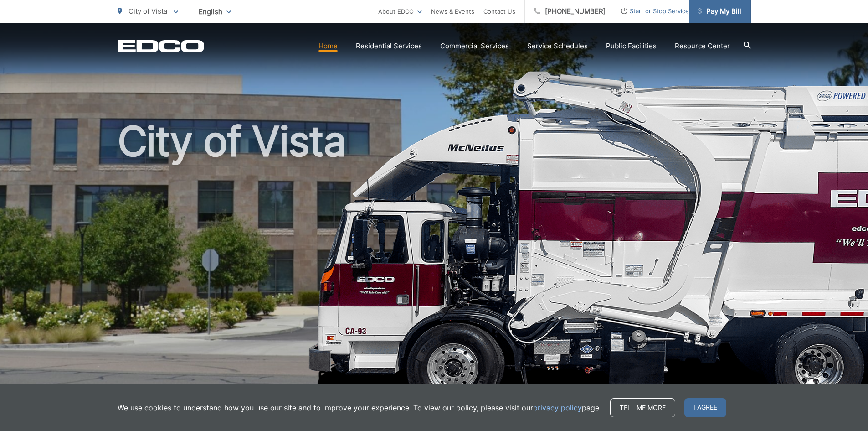 The width and height of the screenshot is (868, 431). I want to click on a: Resource Center, so click(702, 46).